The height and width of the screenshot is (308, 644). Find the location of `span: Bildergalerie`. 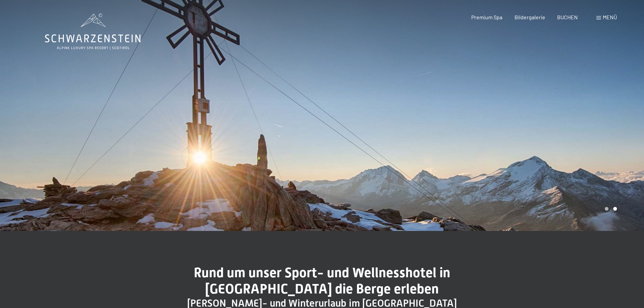

span: Bildergalerie is located at coordinates (530, 17).